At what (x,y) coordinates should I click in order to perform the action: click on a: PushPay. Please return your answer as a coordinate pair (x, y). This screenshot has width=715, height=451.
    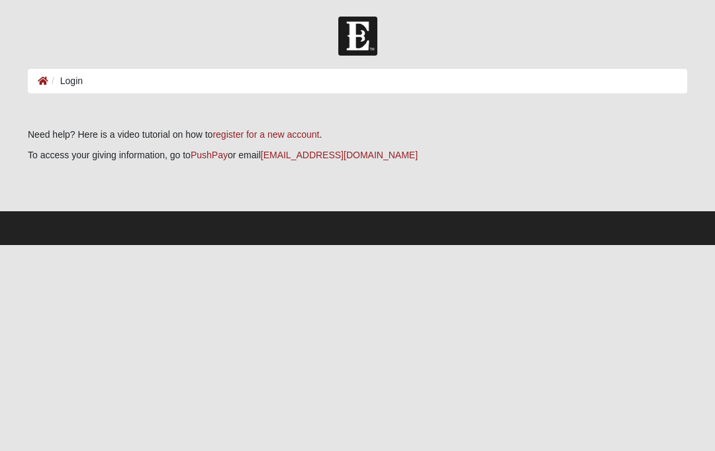
    Looking at the image, I should click on (209, 155).